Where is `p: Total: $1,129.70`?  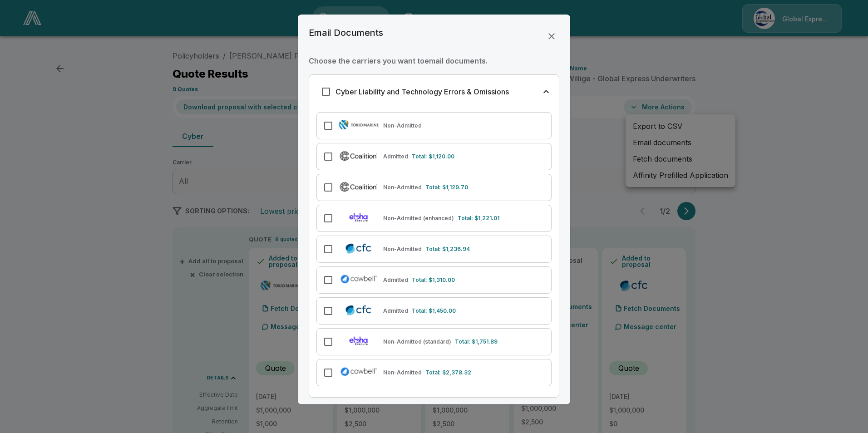 p: Total: $1,129.70 is located at coordinates (447, 188).